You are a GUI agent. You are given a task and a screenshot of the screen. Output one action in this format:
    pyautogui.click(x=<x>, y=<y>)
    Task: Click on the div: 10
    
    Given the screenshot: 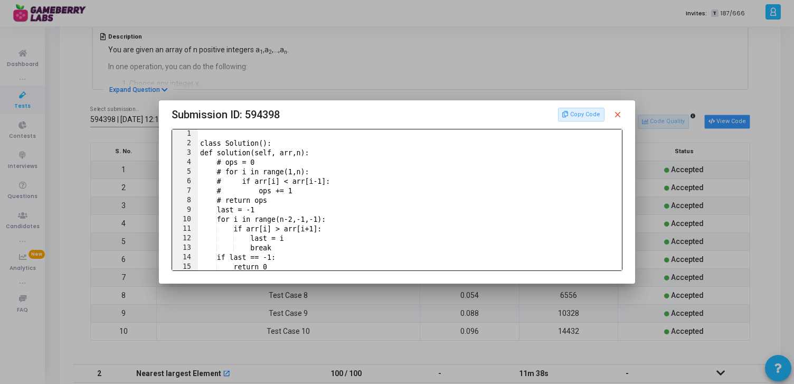 What is the action you would take?
    pyautogui.click(x=185, y=220)
    